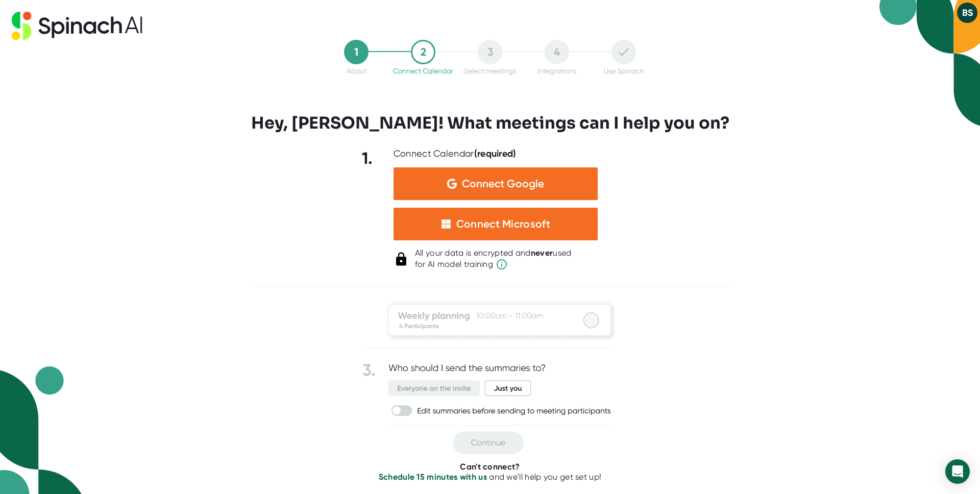 This screenshot has width=980, height=494. What do you see at coordinates (968, 13) in the screenshot?
I see `button: BS` at bounding box center [968, 13].